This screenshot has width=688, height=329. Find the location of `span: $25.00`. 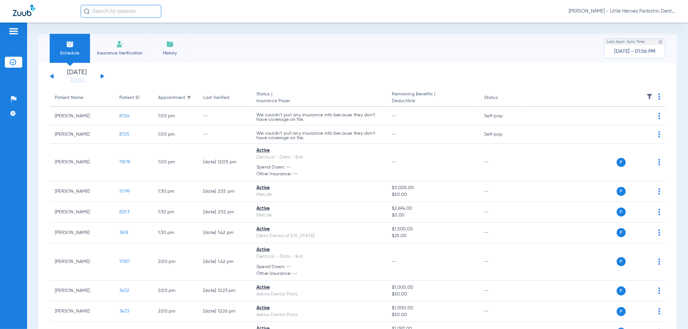

span: $25.00 is located at coordinates (433, 236).